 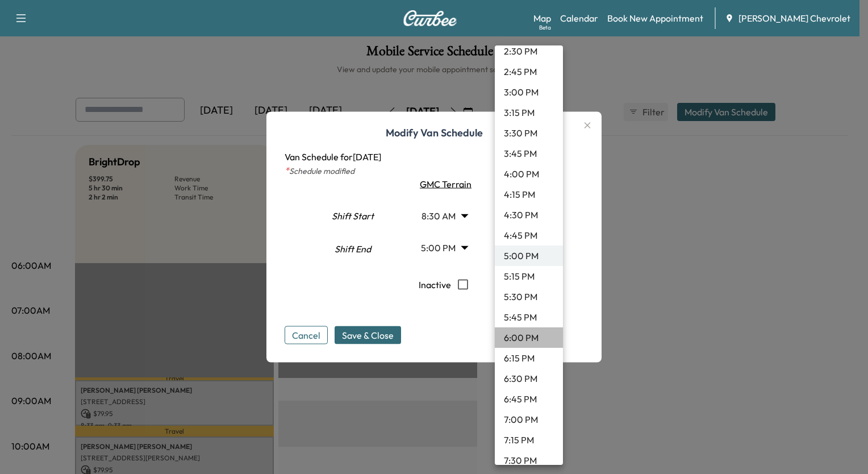 I want to click on li: 7:00 PM, so click(x=529, y=419).